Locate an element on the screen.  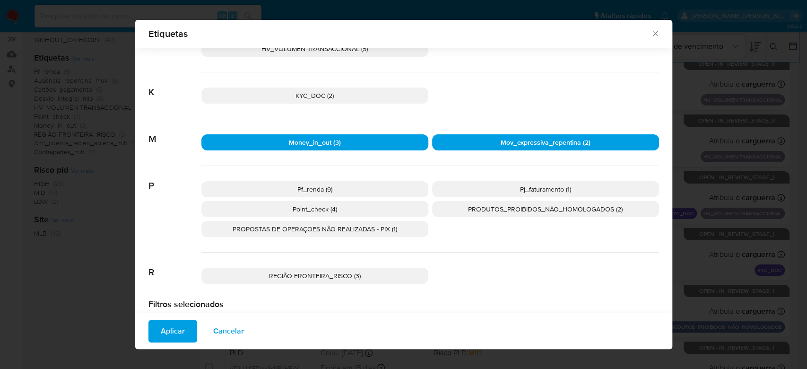
div: PRODUTOS_PROIBIDOS_NÃO_HOMOLOGADOS (2) is located at coordinates (546, 209).